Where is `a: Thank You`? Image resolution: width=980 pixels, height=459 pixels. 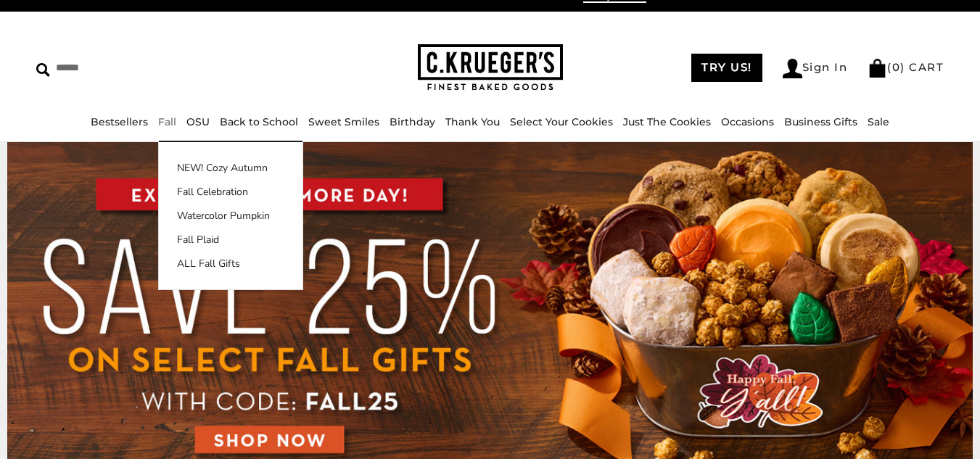
a: Thank You is located at coordinates (472, 122).